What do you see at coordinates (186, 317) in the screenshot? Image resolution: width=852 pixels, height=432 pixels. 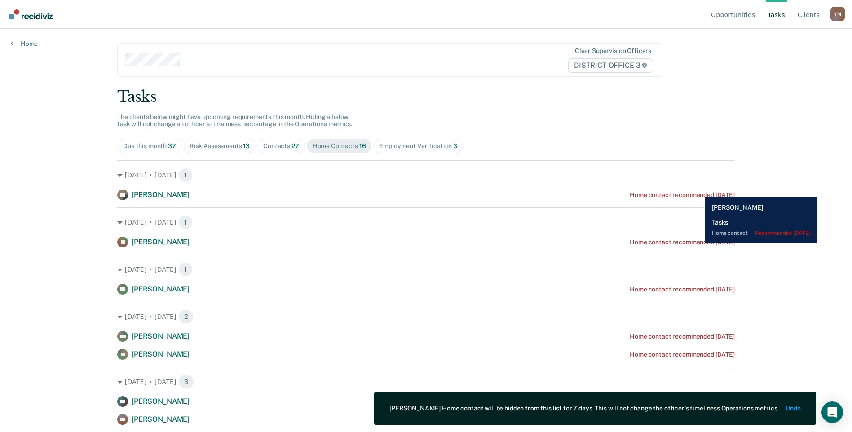 I see `span: 2` at bounding box center [186, 317].